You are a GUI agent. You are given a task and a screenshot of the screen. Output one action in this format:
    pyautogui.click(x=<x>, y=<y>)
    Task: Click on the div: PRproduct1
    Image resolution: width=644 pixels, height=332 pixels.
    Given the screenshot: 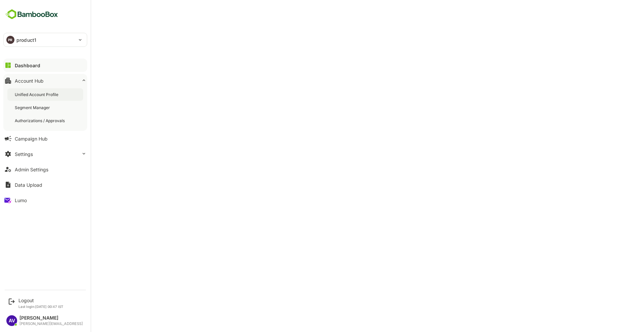 What is the action you would take?
    pyautogui.click(x=45, y=40)
    